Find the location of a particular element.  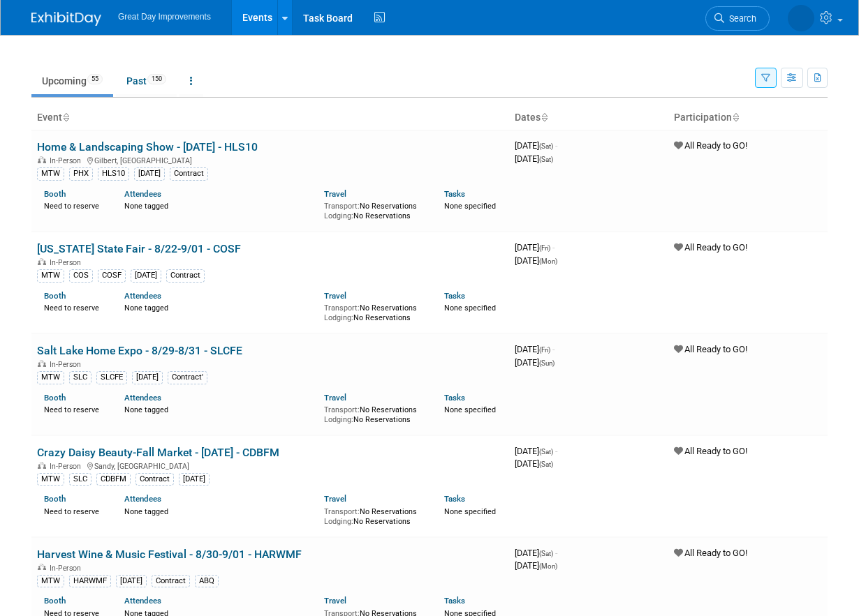

a: Search is located at coordinates (738, 18).